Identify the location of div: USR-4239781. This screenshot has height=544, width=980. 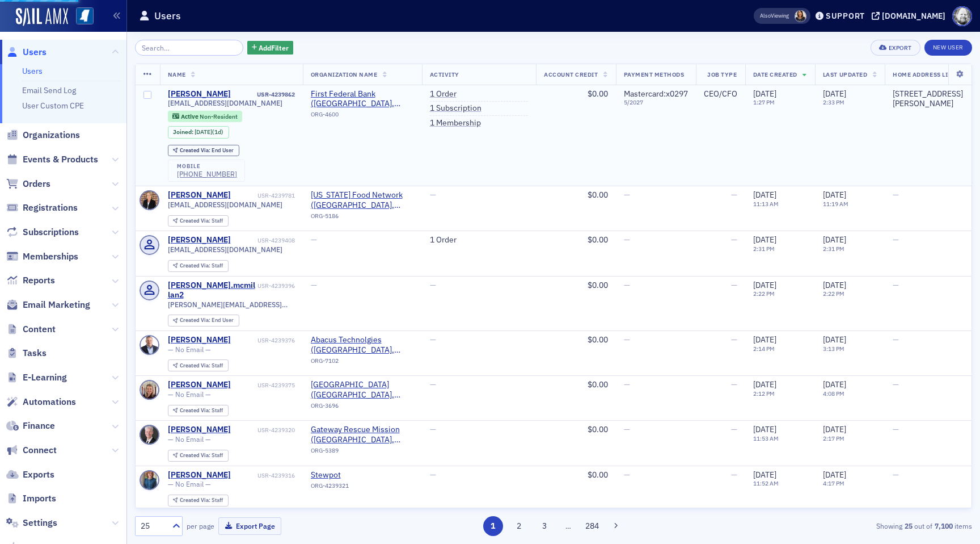
(264, 195).